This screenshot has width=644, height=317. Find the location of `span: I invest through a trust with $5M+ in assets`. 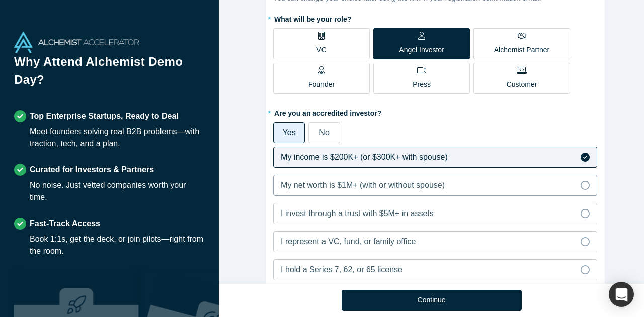

span: I invest through a trust with $5M+ in assets is located at coordinates (357, 213).